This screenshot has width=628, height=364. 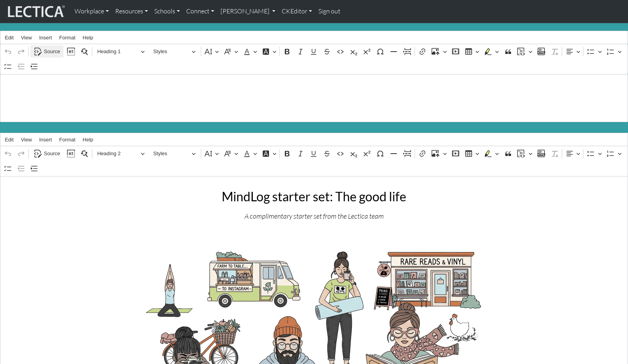 What do you see at coordinates (200, 12) in the screenshot?
I see `a: Connect` at bounding box center [200, 12].